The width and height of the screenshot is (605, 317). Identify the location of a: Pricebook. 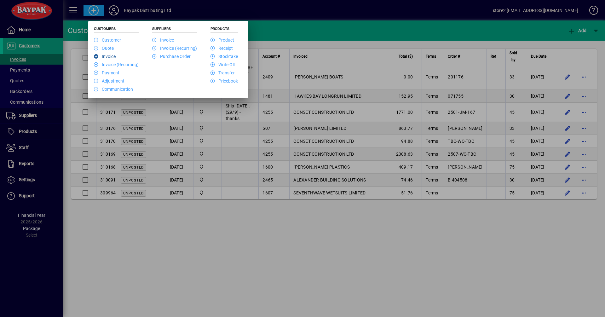
(224, 81).